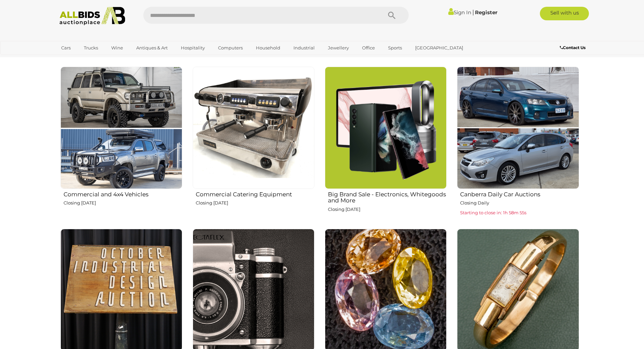 This screenshot has width=644, height=349. What do you see at coordinates (192, 48) in the screenshot?
I see `a: Hospitality` at bounding box center [192, 48].